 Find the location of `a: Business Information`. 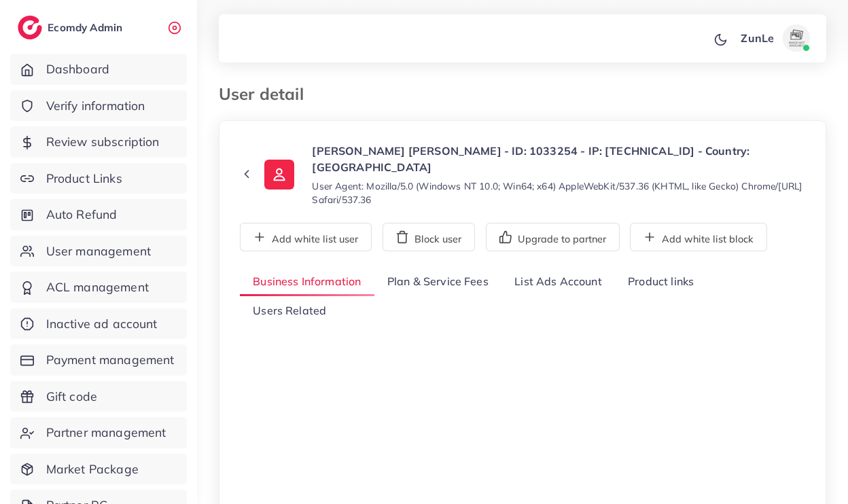

a: Business Information is located at coordinates (307, 282).